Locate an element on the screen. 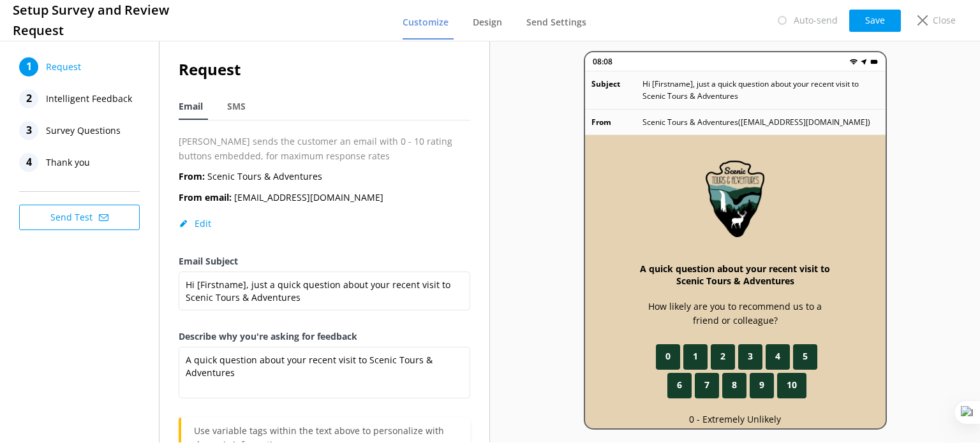 The height and width of the screenshot is (443, 980). span: 6 is located at coordinates (680, 385).